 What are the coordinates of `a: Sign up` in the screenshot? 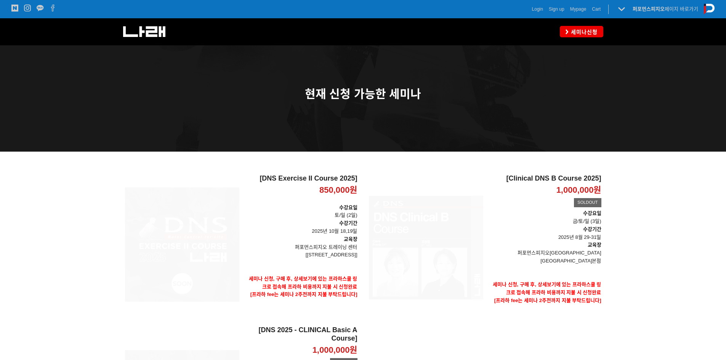 It's located at (556, 9).